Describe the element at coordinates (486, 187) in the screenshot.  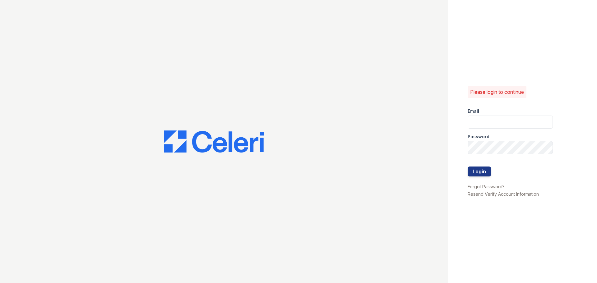
I see `a: Forgot Password?` at that location.